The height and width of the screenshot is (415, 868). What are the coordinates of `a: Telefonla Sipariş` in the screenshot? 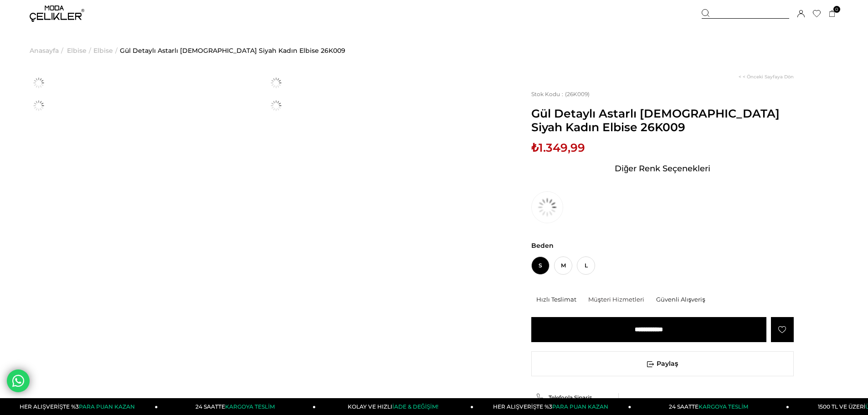 It's located at (575, 397).